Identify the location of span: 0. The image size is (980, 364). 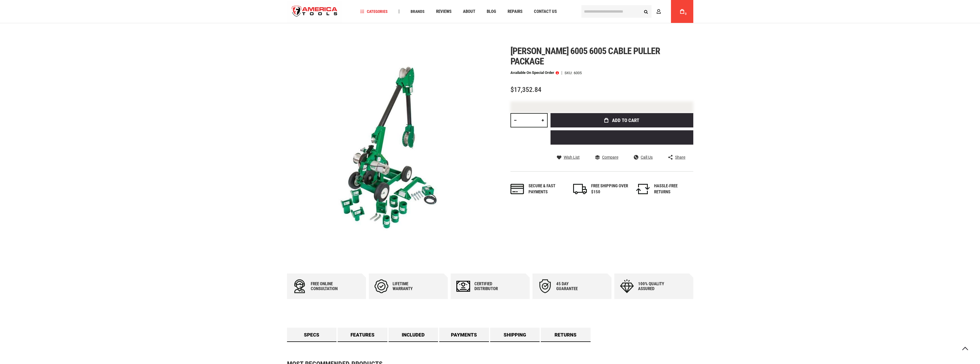
(686, 14).